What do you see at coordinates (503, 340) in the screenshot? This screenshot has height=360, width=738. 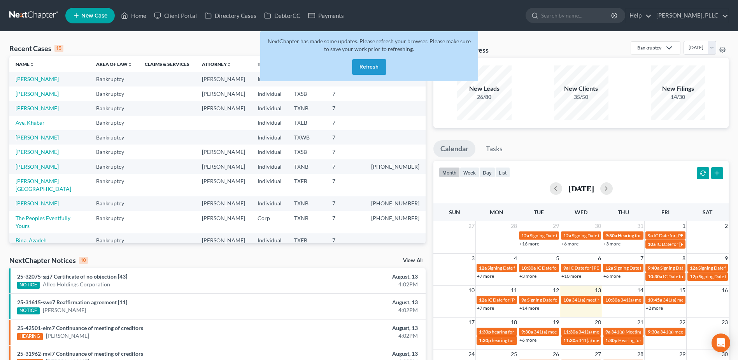 I see `span: hearing for` at bounding box center [503, 340].